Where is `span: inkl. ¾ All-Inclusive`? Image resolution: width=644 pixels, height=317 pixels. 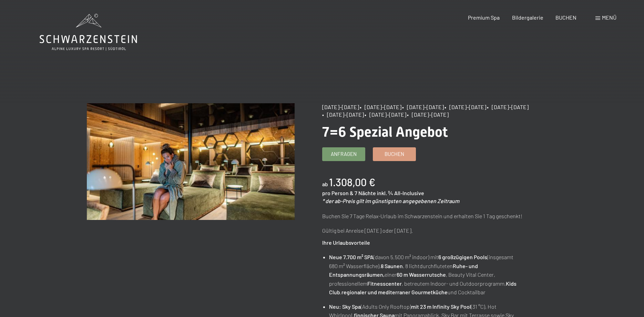 span: inkl. ¾ All-Inclusive is located at coordinates (400, 193).